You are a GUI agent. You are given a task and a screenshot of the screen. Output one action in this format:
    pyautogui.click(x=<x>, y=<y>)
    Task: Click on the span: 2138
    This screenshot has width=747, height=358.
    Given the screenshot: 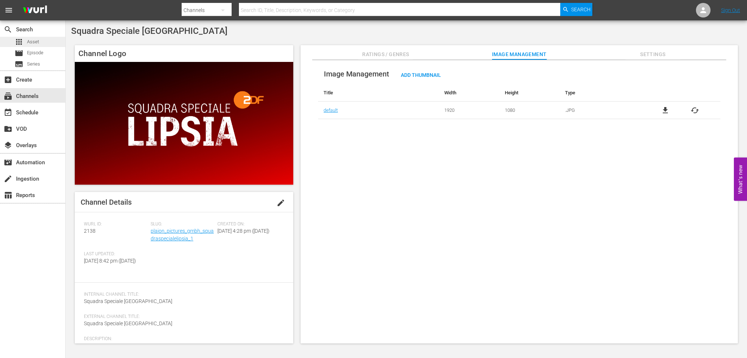 What is the action you would take?
    pyautogui.click(x=90, y=231)
    